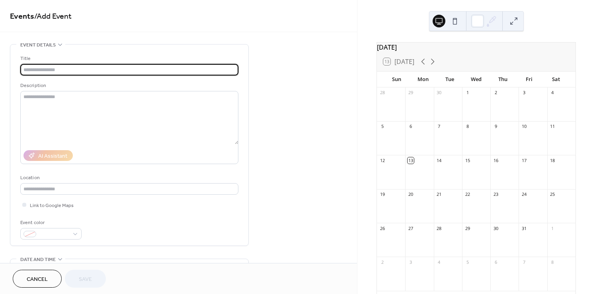 Image resolution: width=595 pixels, height=294 pixels. Describe the element at coordinates (50, 223) in the screenshot. I see `div: Event color` at that location.